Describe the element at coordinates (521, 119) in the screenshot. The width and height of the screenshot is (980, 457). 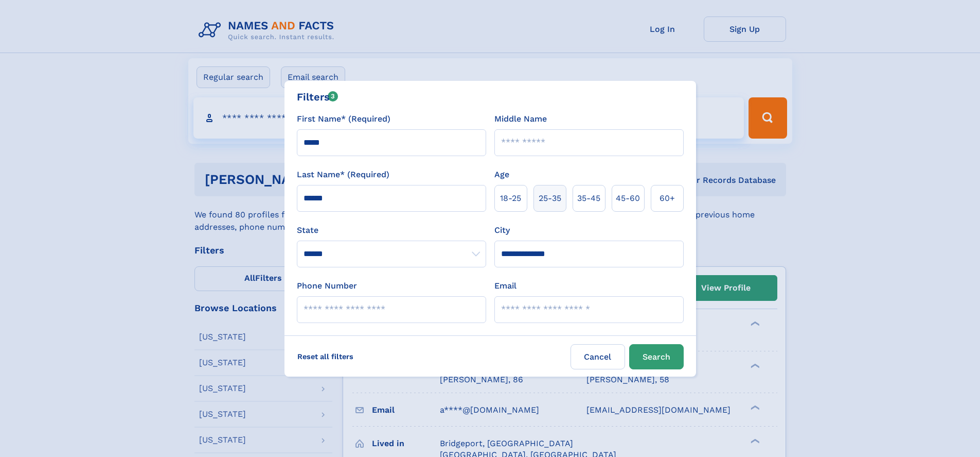
I see `label: Middle Name` at that location.